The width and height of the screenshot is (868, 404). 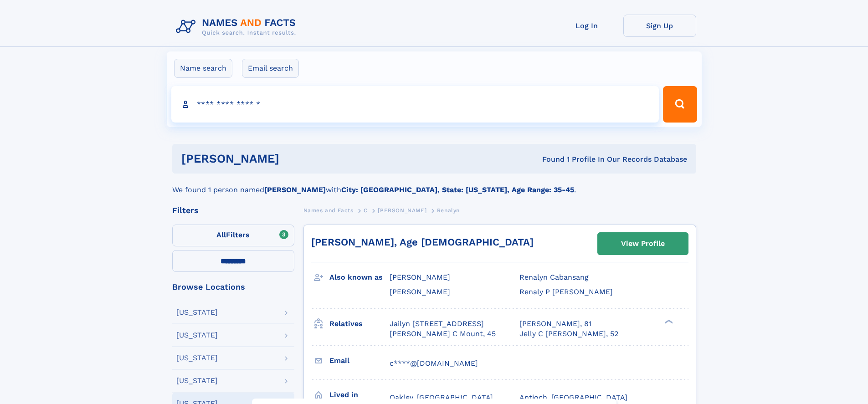 I want to click on h3: Relatives, so click(x=359, y=324).